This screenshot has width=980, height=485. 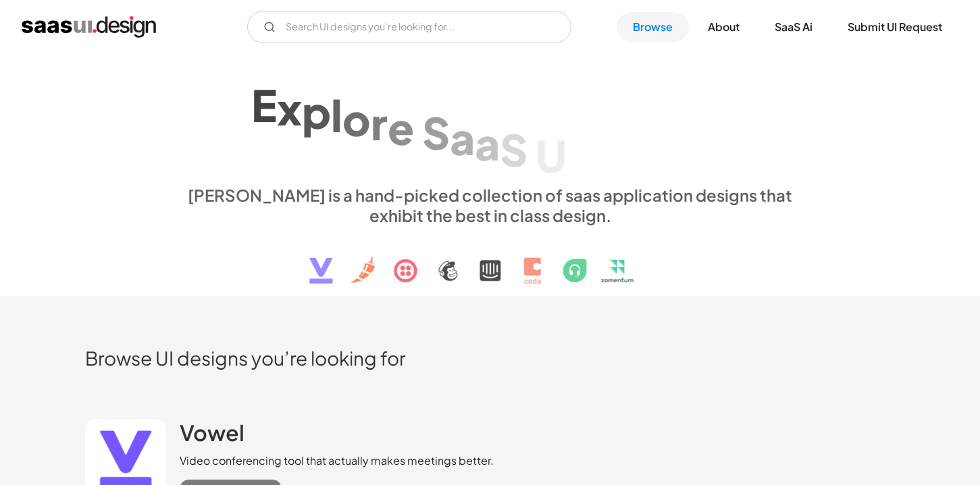 I want to click on div: E, so click(x=264, y=105).